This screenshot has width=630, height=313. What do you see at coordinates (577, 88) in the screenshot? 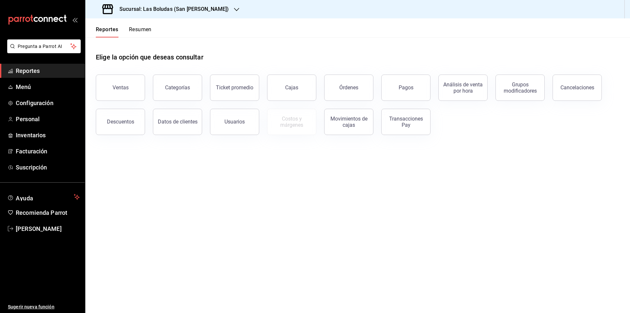
I see `button: Cancelaciones` at bounding box center [577, 88].